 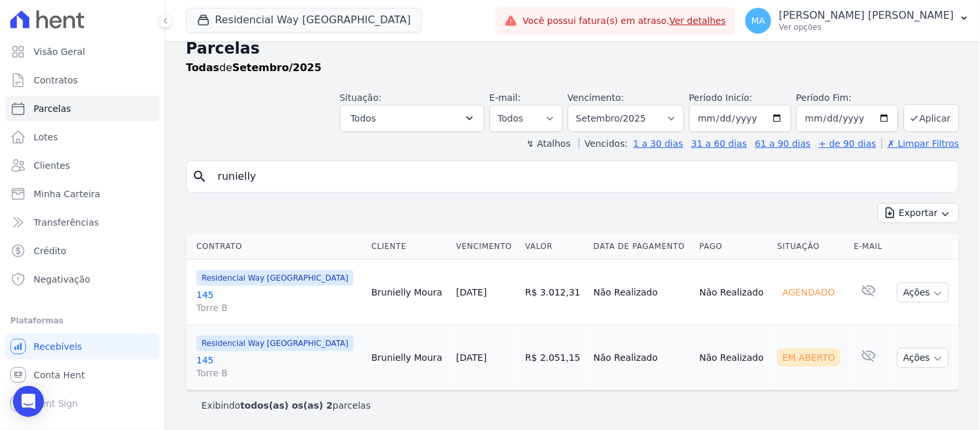 What do you see at coordinates (62, 279) in the screenshot?
I see `span: Negativação` at bounding box center [62, 279].